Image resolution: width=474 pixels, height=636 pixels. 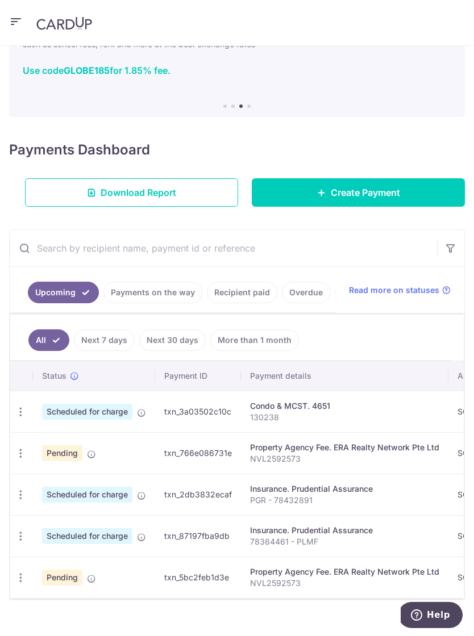 What do you see at coordinates (306, 293) in the screenshot?
I see `a: Overdue` at bounding box center [306, 293].